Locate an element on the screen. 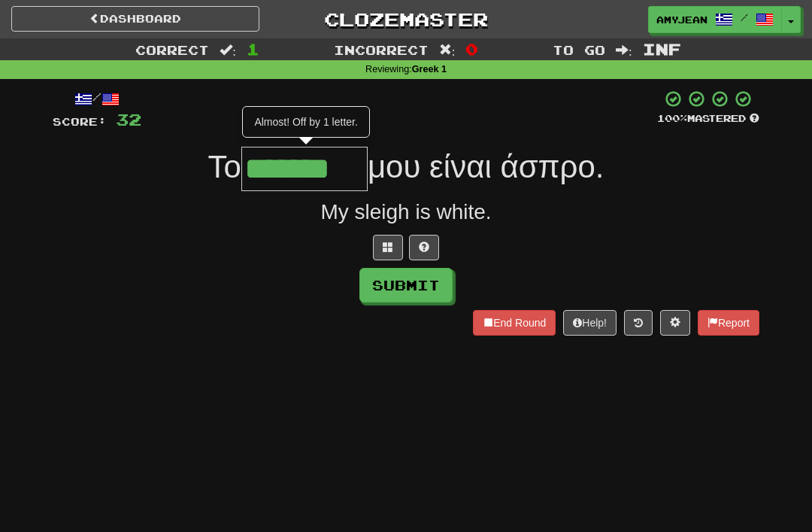  button: Round history (alt+y) is located at coordinates (638, 322).